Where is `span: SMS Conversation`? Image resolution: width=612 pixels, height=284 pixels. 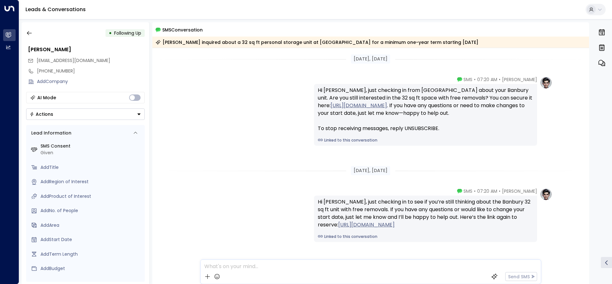 span: SMS Conversation is located at coordinates (182, 30).